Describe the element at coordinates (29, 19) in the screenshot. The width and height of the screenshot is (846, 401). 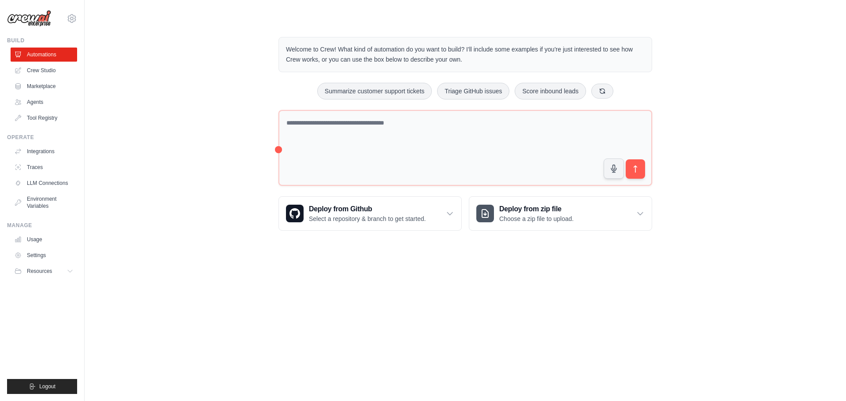
I see `img: Logo` at that location.